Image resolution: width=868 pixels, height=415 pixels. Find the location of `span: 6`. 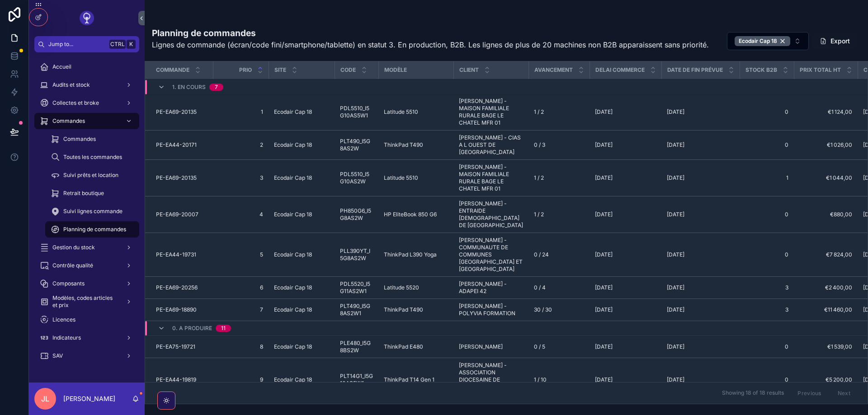

span: 6 is located at coordinates (240, 288).